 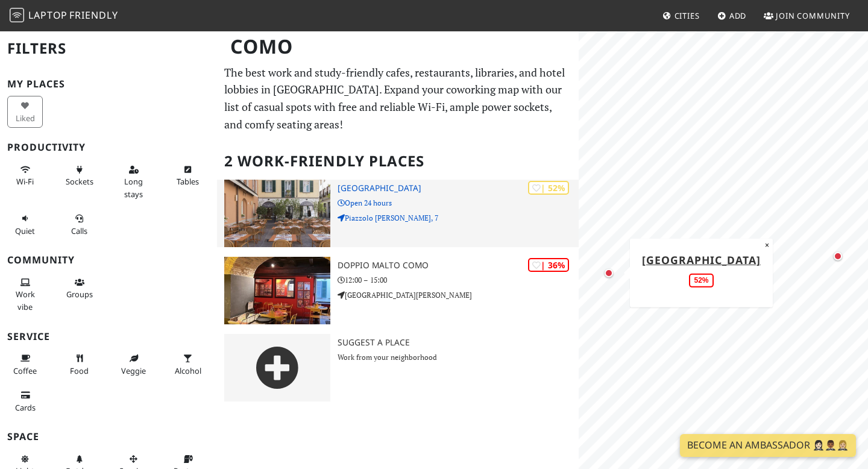 What do you see at coordinates (64, 16) in the screenshot?
I see `a: LaptopFriendly LaptopFriendly` at bounding box center [64, 16].